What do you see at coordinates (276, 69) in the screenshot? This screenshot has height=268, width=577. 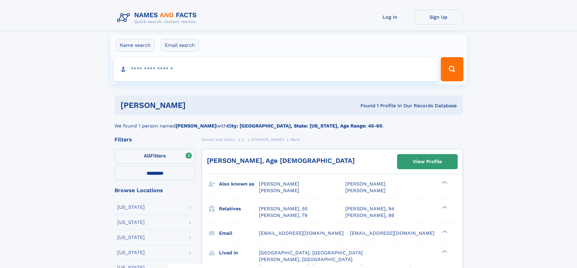 I see `input: search input` at bounding box center [276, 69].